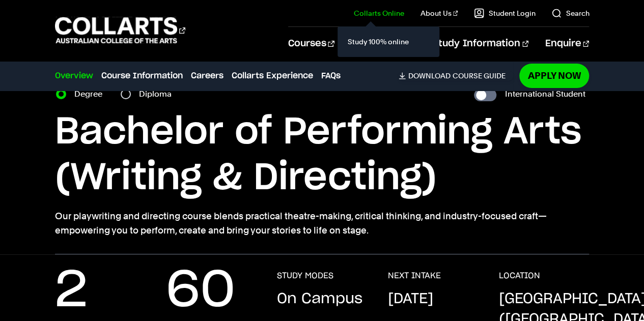 The height and width of the screenshot is (321, 644). I want to click on h3: NEXT INTAKE, so click(414, 276).